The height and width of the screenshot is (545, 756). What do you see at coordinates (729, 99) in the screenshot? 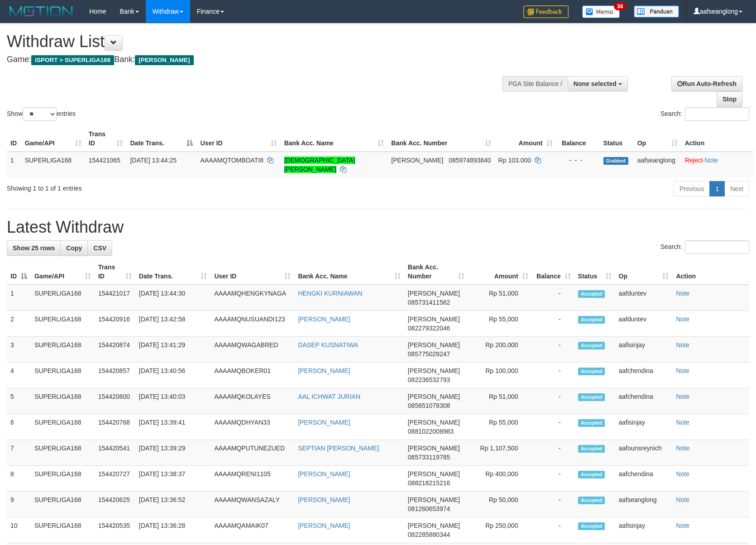
I see `a: Stop` at bounding box center [729, 99].